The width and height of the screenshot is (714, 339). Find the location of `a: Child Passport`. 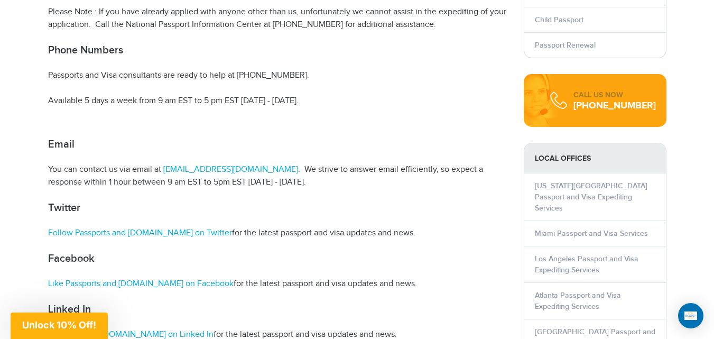

a: Child Passport is located at coordinates (559, 20).